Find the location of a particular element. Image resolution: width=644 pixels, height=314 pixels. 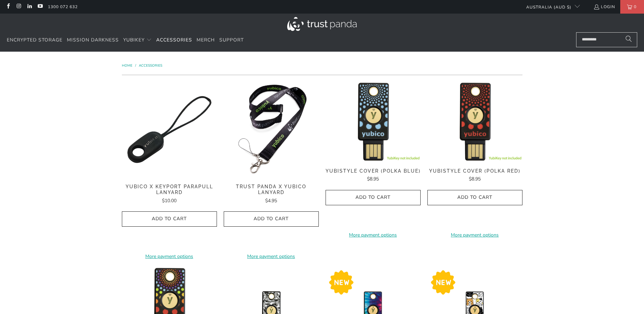

button: Search is located at coordinates (629, 40).